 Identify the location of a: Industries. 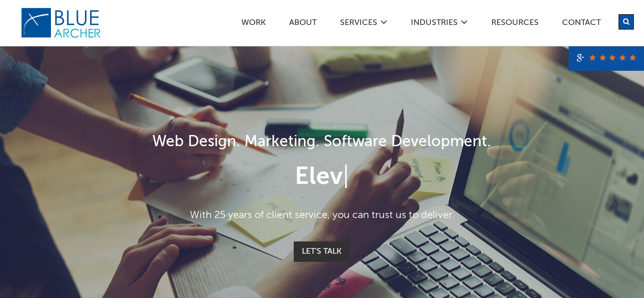
(435, 24).